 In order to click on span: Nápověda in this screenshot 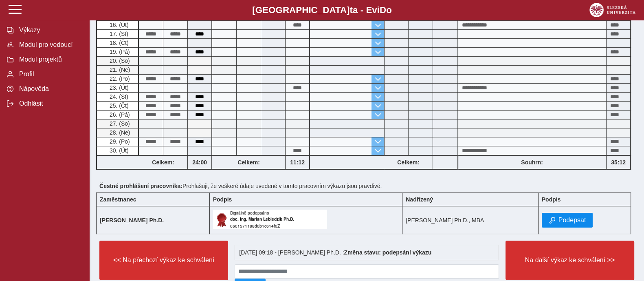, I will do `click(49, 89)`.